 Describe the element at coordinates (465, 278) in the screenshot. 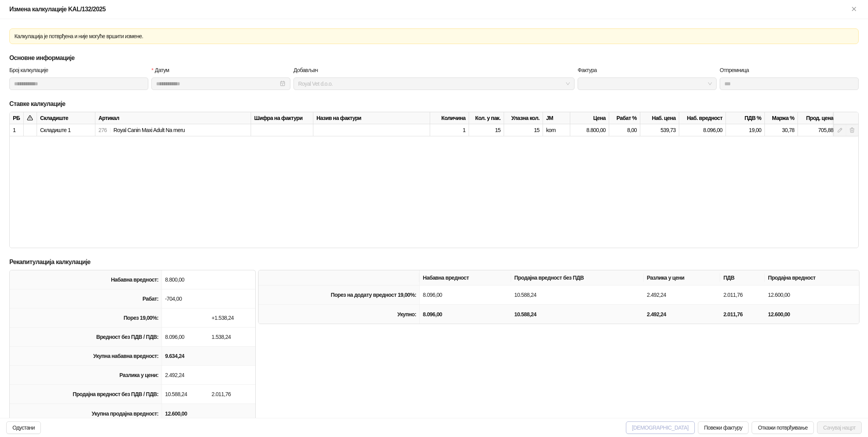

I see `th: Набавна вредност` at that location.